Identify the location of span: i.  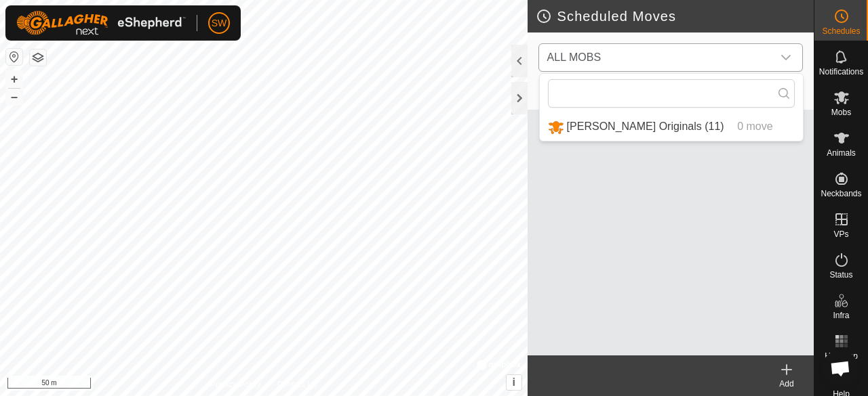
(513, 382).